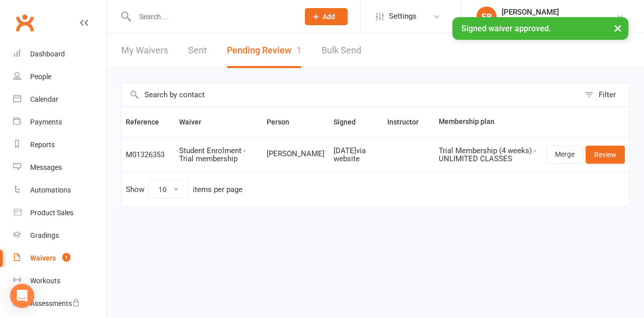 The width and height of the screenshot is (644, 318). Describe the element at coordinates (52, 213) in the screenshot. I see `div: Product Sales` at that location.